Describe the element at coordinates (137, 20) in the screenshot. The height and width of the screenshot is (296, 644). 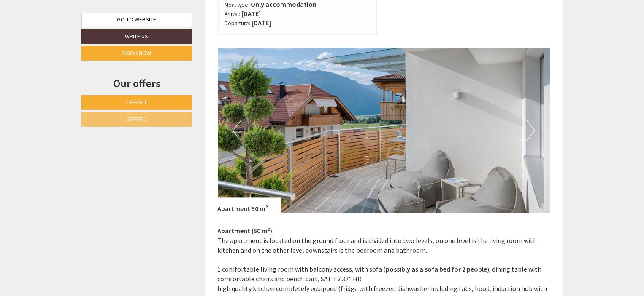
I see `a: Go to website` at that location.